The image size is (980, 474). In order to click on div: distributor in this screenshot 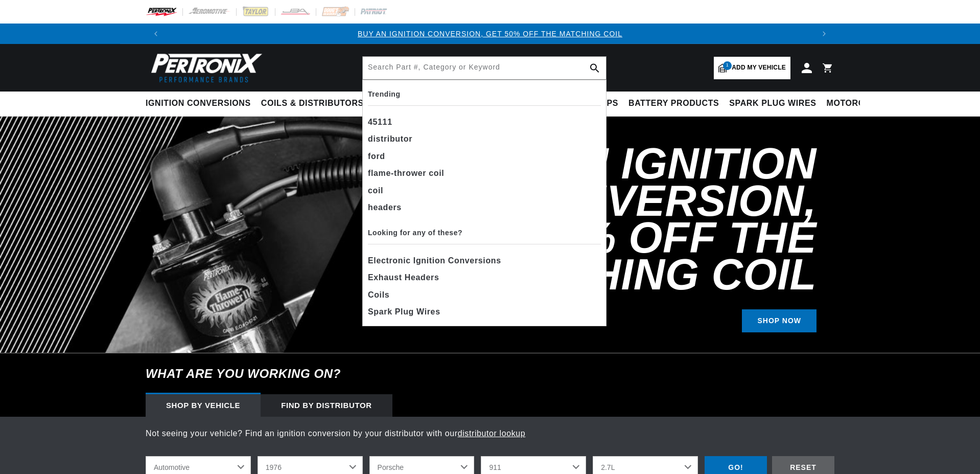, I will do `click(484, 139)`.